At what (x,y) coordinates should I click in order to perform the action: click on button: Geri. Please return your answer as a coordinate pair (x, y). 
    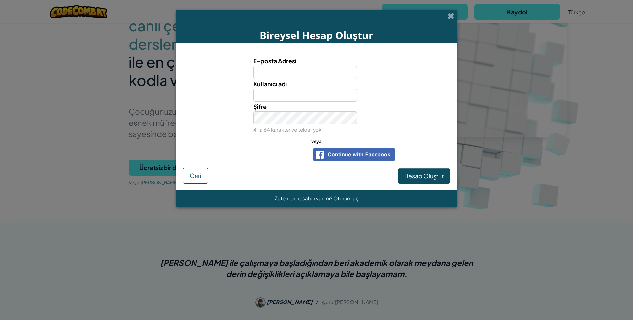
    Looking at the image, I should click on (196, 176).